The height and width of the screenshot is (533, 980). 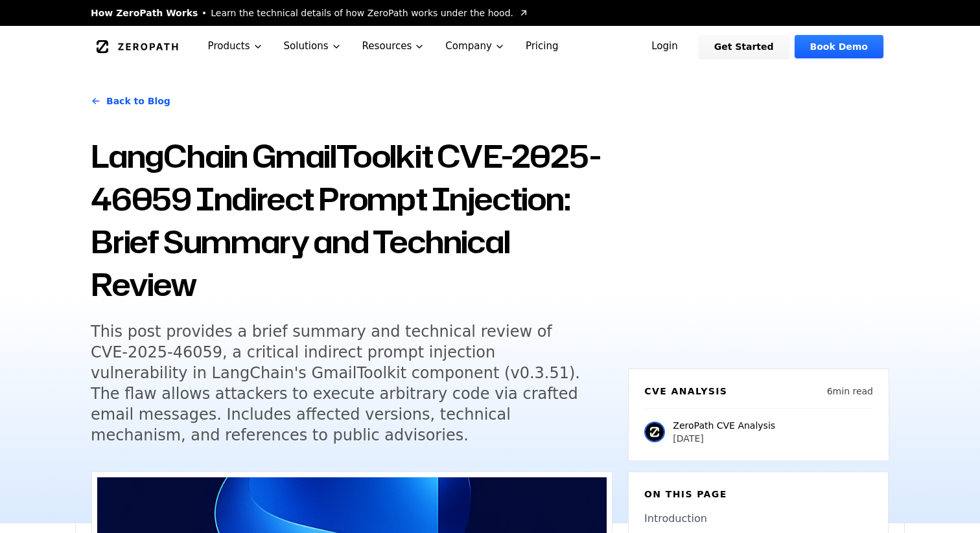 I want to click on h5: This post provides a brief summary and technical review of CVE-2025-46059, a critical indirect pr..., so click(x=339, y=384).